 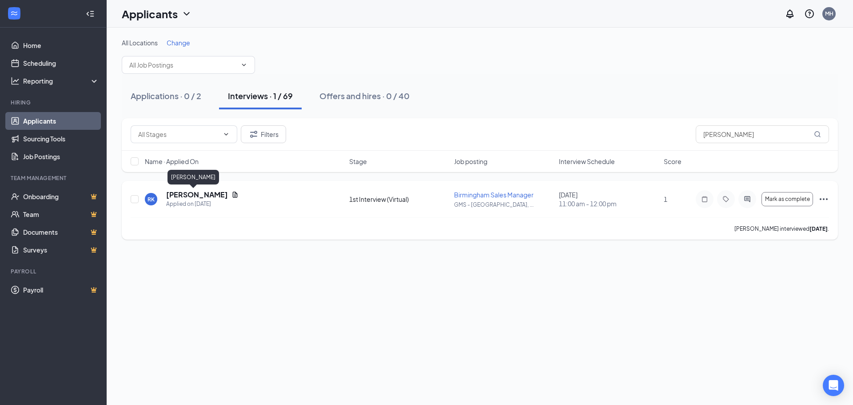 What do you see at coordinates (587, 161) in the screenshot?
I see `span: Interview Schedule` at bounding box center [587, 161].